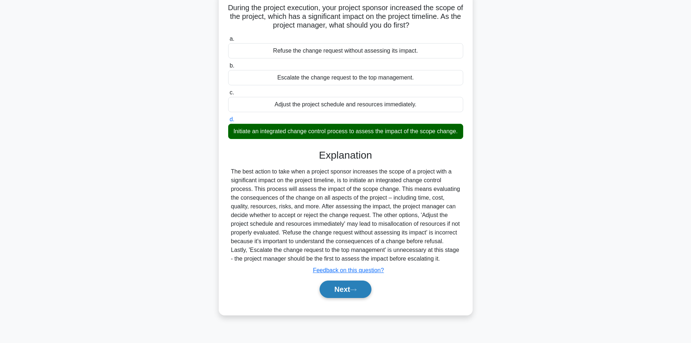 The width and height of the screenshot is (691, 343). What do you see at coordinates (349, 270) in the screenshot?
I see `a: Feedback on this question?` at bounding box center [349, 270].